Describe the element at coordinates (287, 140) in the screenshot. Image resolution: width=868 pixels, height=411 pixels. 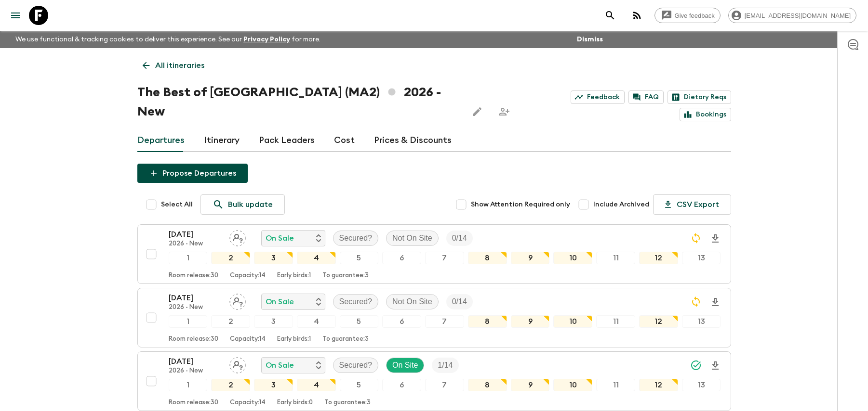
I see `a: Pack Leaders` at that location.